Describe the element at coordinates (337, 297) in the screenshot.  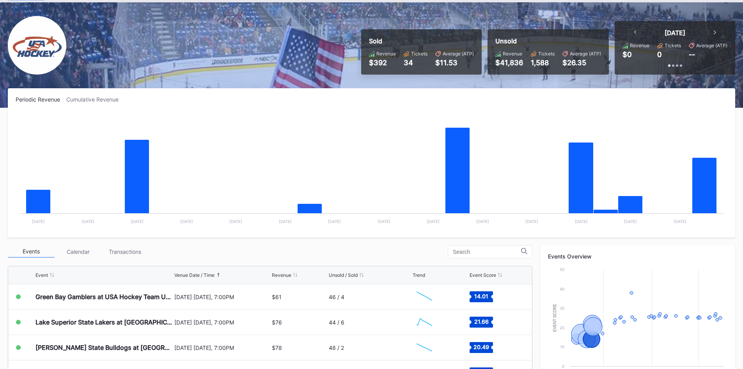
I see `div: 46 / 4` at that location.